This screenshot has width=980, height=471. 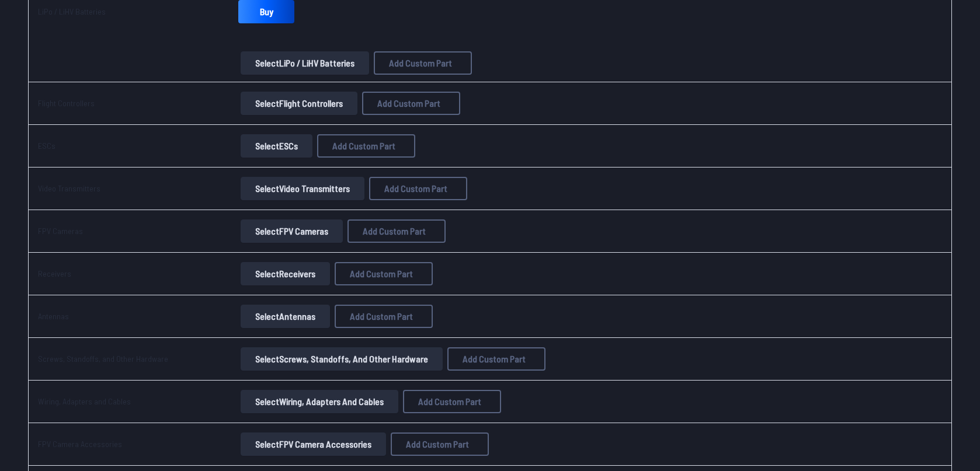 I want to click on a: SelectFPV Camera Accessories, so click(x=313, y=444).